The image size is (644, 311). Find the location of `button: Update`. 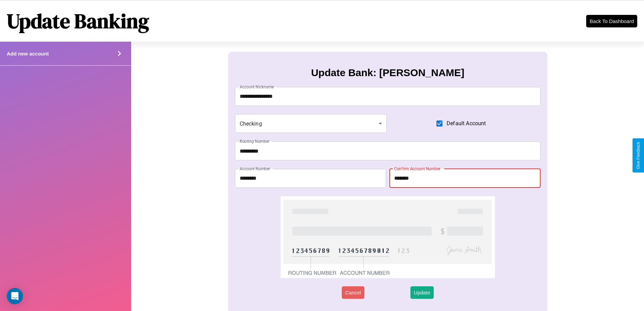

button: Update is located at coordinates (422, 292).